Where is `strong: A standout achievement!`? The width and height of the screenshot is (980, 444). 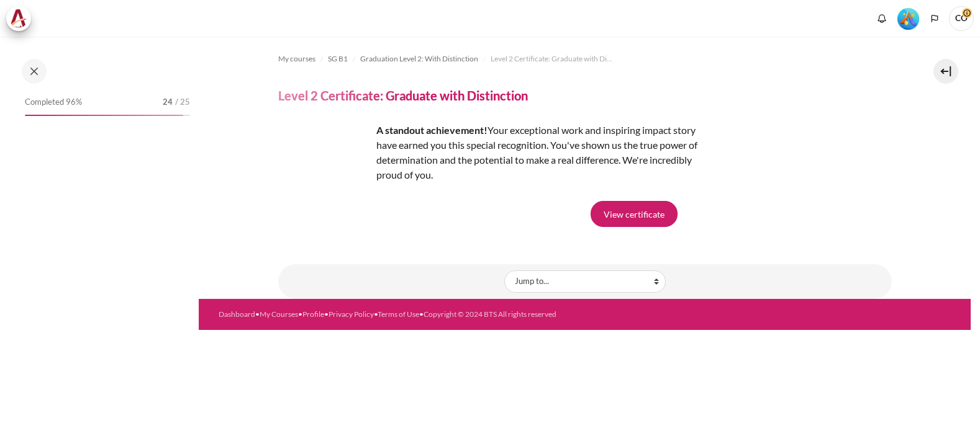
strong: A standout achievement! is located at coordinates (431, 130).